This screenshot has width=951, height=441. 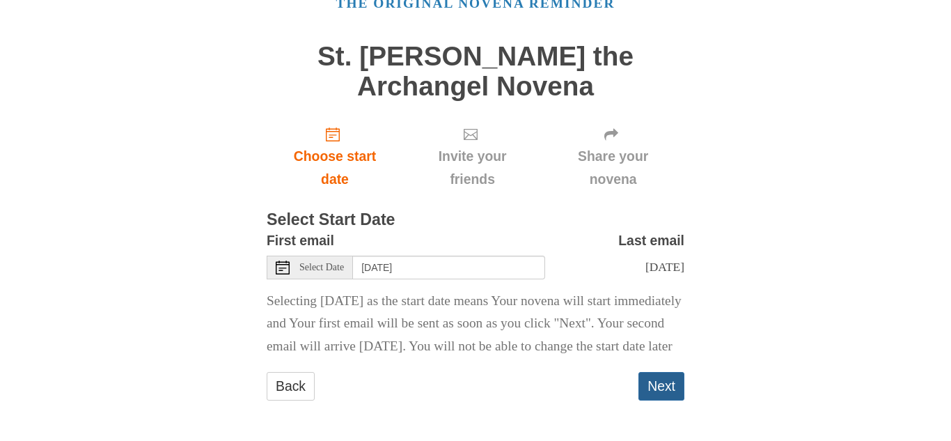 What do you see at coordinates (475, 220) in the screenshot?
I see `h3: Select Start Date` at bounding box center [475, 220].